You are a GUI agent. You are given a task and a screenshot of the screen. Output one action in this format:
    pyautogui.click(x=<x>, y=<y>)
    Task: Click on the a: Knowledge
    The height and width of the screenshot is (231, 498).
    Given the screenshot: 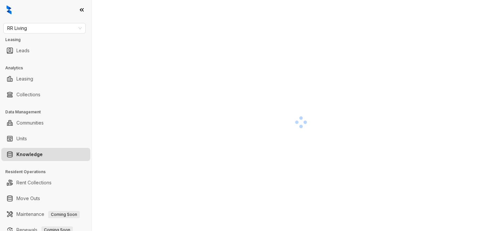 What is the action you would take?
    pyautogui.click(x=30, y=154)
    